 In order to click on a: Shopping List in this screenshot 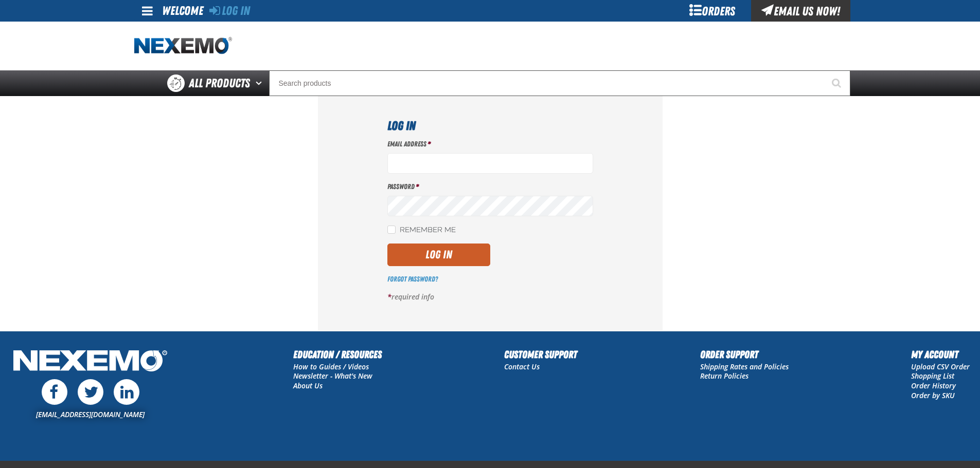, I will do `click(933, 376)`.